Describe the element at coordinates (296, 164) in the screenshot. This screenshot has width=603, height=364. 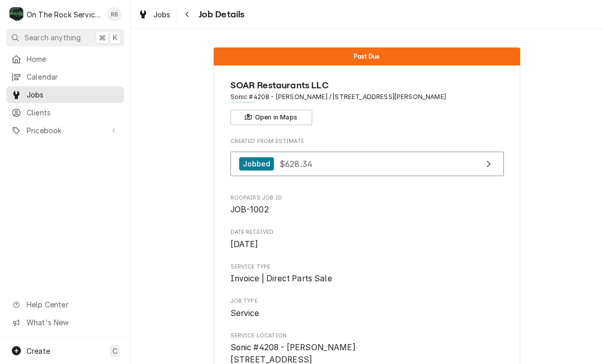
I see `span: $628.34` at that location.